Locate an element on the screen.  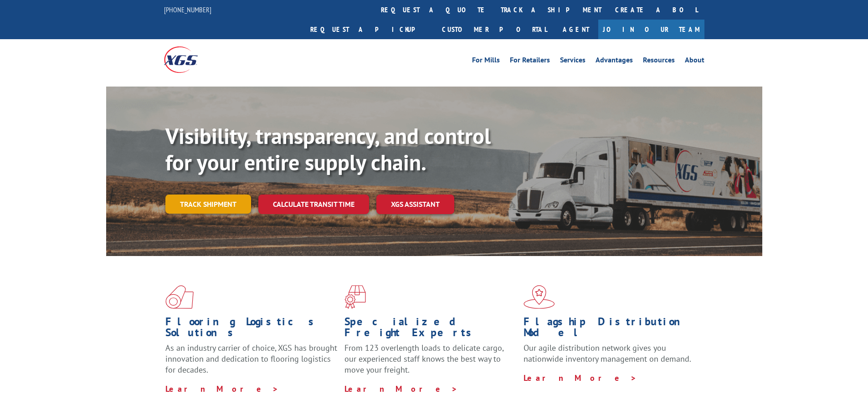
a: Join Our Team is located at coordinates (651, 29).